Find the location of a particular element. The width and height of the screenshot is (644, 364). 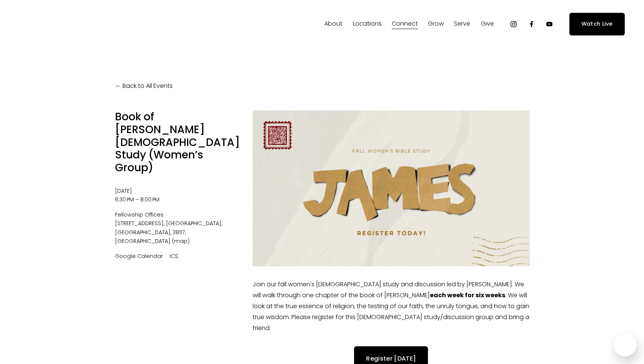

span: Give is located at coordinates (487, 24).